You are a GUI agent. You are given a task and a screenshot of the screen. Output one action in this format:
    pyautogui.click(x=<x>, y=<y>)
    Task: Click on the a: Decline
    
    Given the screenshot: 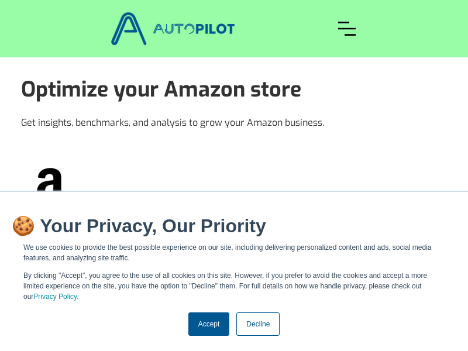 What is the action you would take?
    pyautogui.click(x=258, y=324)
    